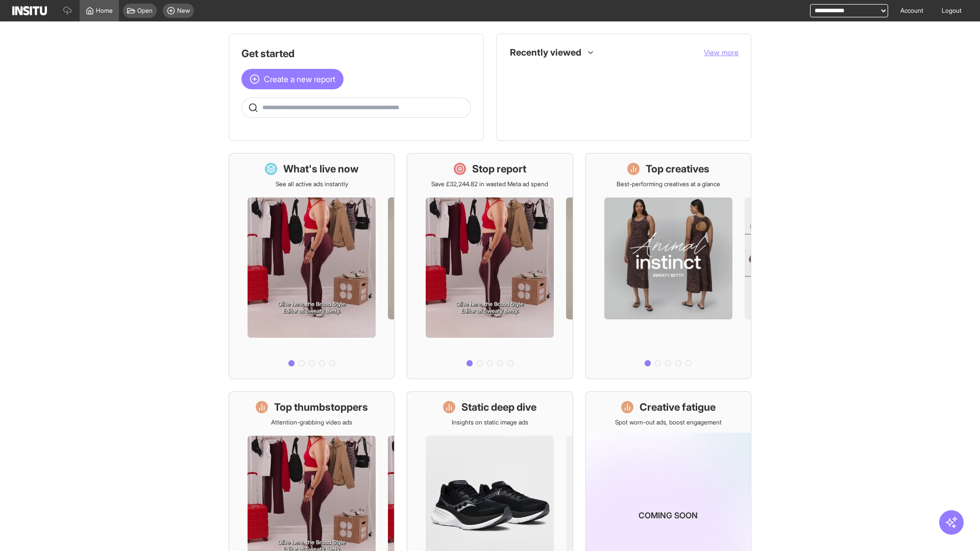  What do you see at coordinates (490, 184) in the screenshot?
I see `p: Save £32,244.82 in wasted Meta ad spend` at bounding box center [490, 184].